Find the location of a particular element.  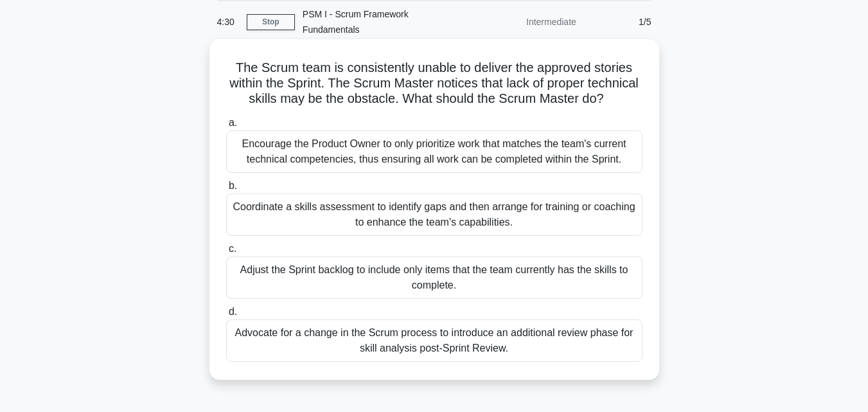

div: Encourage the Product Owner to only prioritize work that matches the team's current technical com... is located at coordinates (434, 152).